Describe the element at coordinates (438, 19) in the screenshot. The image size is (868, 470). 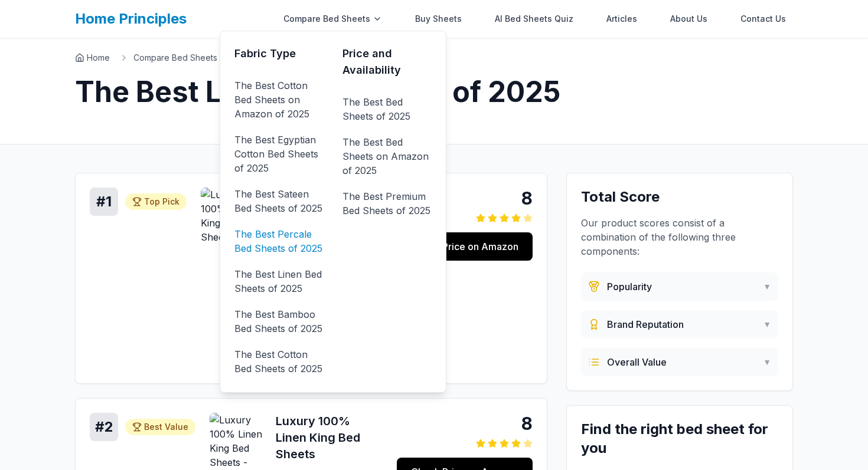
I see `a: Buy Sheets` at that location.